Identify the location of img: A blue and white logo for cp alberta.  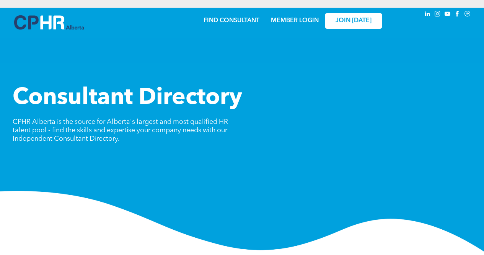
(49, 22).